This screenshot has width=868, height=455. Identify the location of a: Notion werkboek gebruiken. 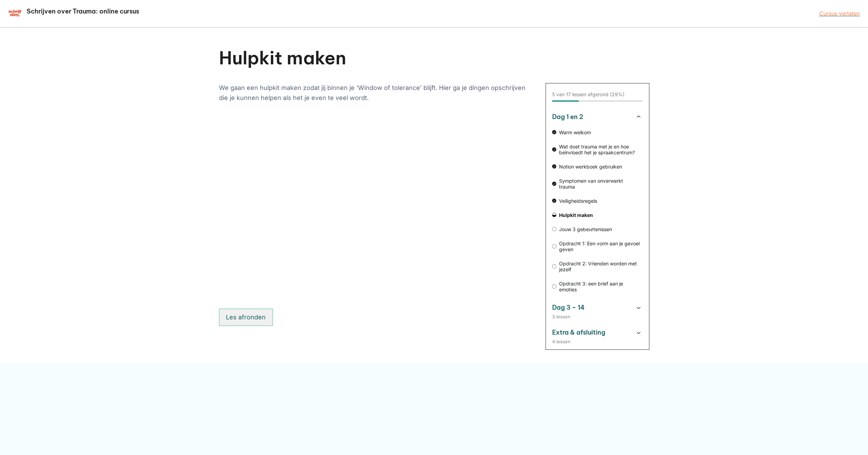
(598, 166).